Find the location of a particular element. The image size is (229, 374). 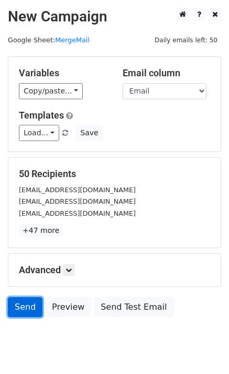

h5: 50 Recipients is located at coordinates (114, 174).